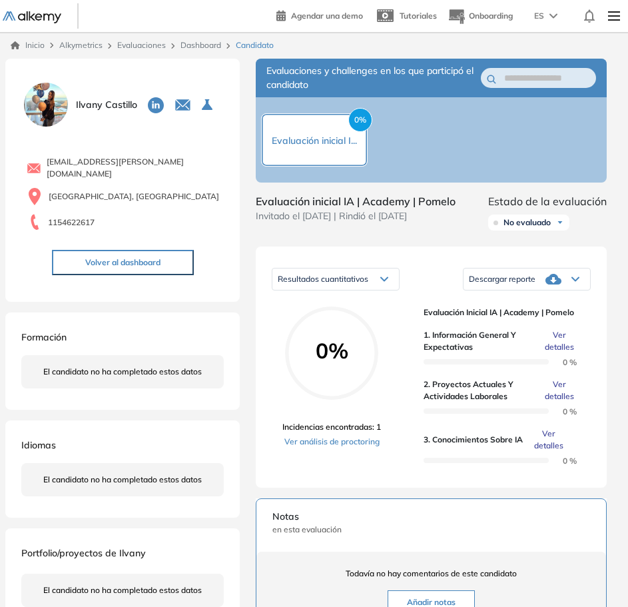 The width and height of the screenshot is (628, 607). I want to click on span: Evaluaciones y challenges en los que participó el candidato, so click(374, 78).